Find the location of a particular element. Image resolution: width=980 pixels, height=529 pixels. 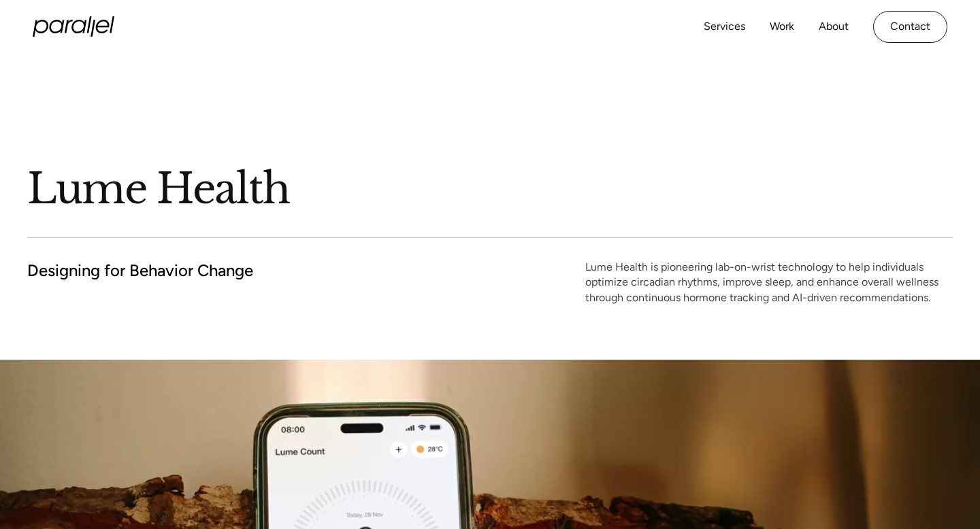

a: About is located at coordinates (833, 27).